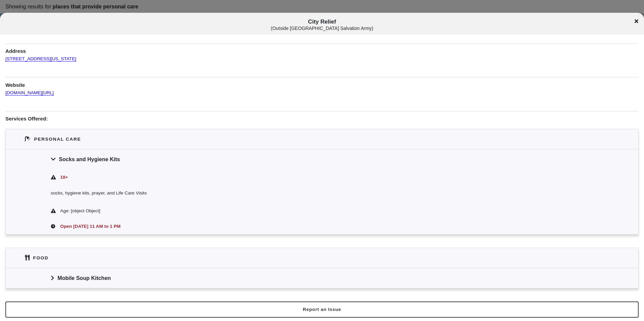  What do you see at coordinates (322, 117) in the screenshot?
I see `h1: Services Offered:` at bounding box center [322, 117].